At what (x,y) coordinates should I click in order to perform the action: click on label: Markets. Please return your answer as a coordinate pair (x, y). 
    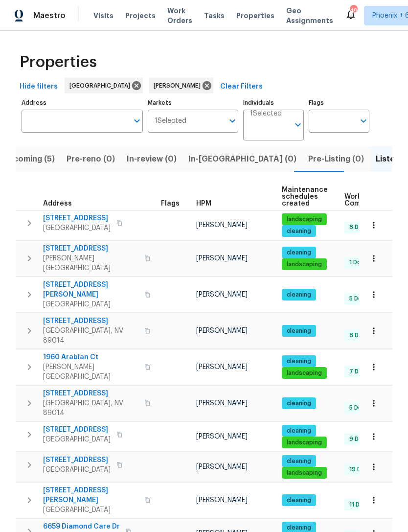
    Looking at the image, I should click on (194, 103).